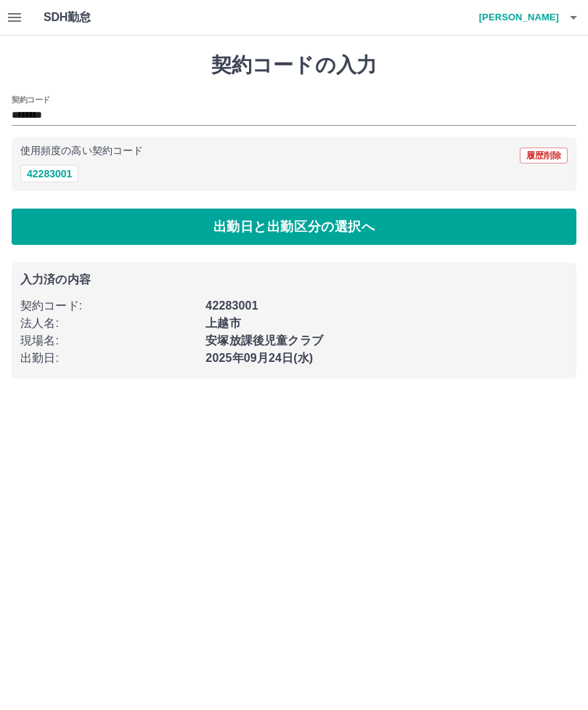 This screenshot has width=588, height=710. Describe the element at coordinates (232, 305) in the screenshot. I see `b: 42283001` at that location.